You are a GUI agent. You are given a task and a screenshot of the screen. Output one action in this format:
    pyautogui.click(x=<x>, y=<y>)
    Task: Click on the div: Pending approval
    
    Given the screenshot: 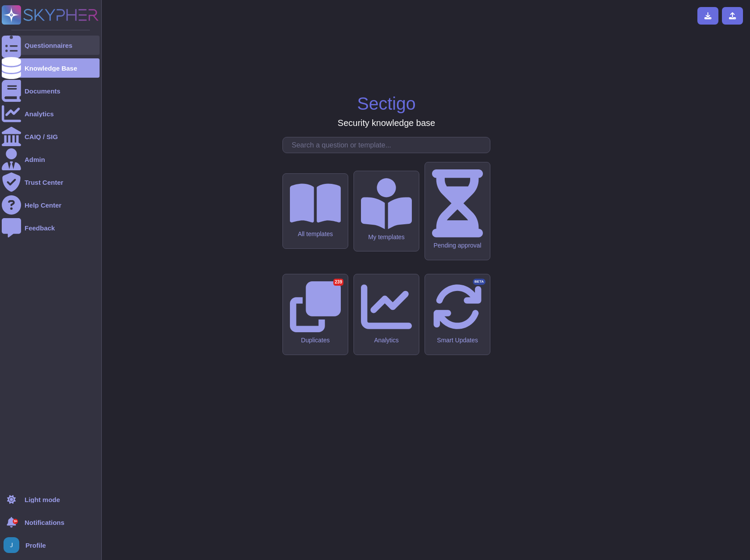 What is the action you would take?
    pyautogui.click(x=458, y=245)
    